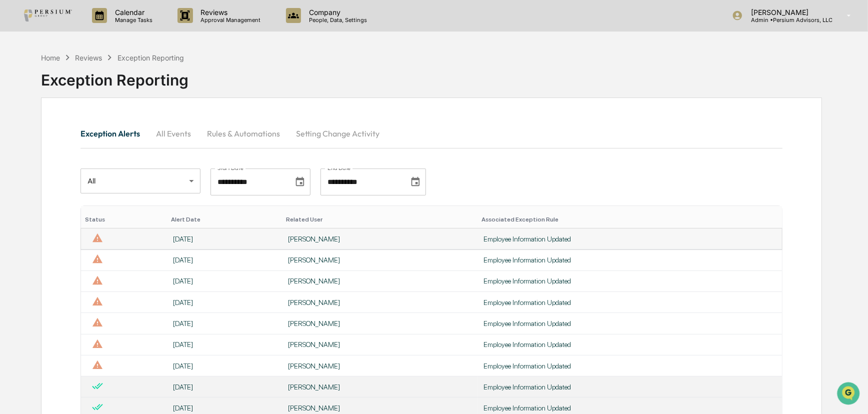 The image size is (868, 414). Describe the element at coordinates (12, 12) in the screenshot. I see `button: Open customer support` at that location.